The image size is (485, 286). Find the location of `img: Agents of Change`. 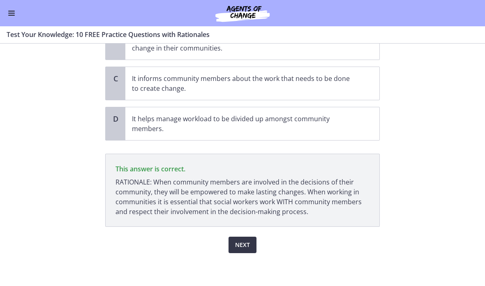

img: Agents of Change is located at coordinates (242, 13).